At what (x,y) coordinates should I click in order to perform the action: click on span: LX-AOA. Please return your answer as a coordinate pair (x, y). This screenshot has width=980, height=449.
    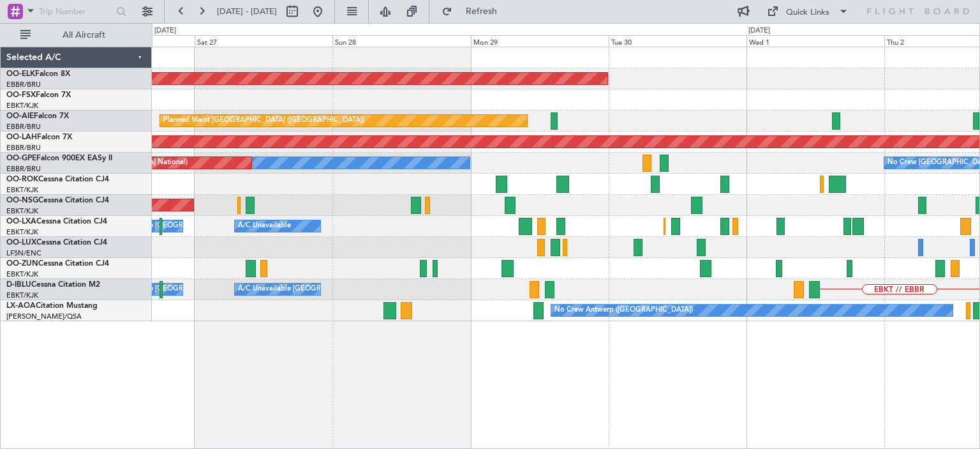
    Looking at the image, I should click on (21, 306).